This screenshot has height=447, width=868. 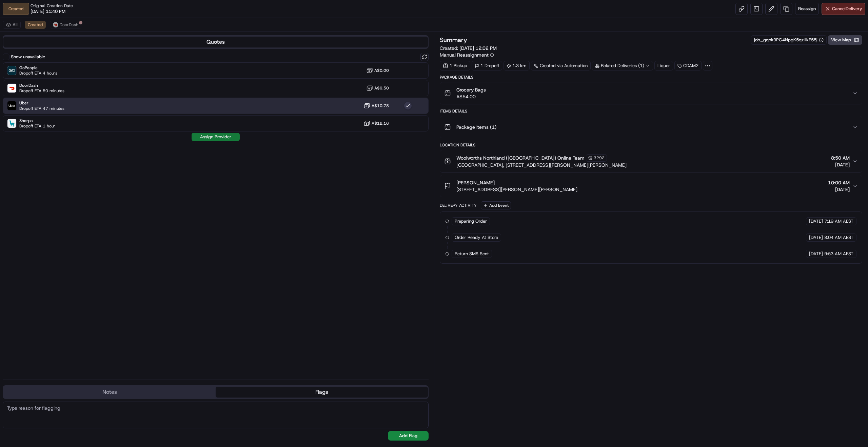 I want to click on button: A$10.78, so click(x=376, y=106).